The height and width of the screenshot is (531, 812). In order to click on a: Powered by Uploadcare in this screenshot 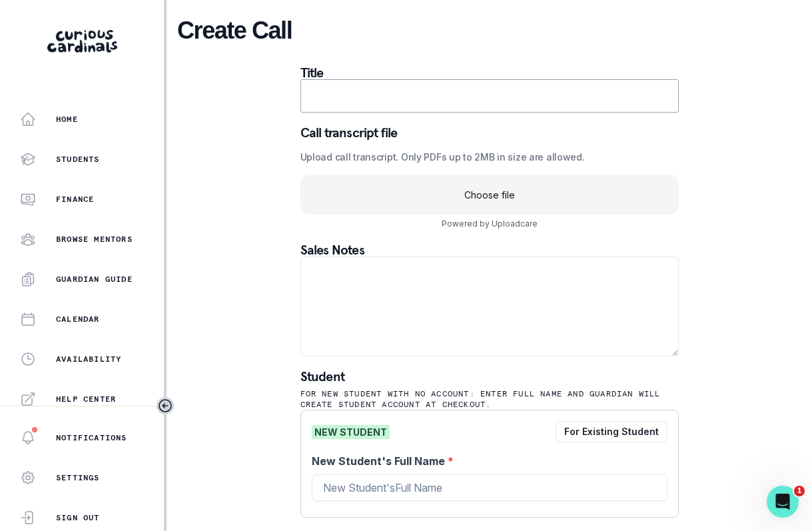, I will do `click(490, 223)`.